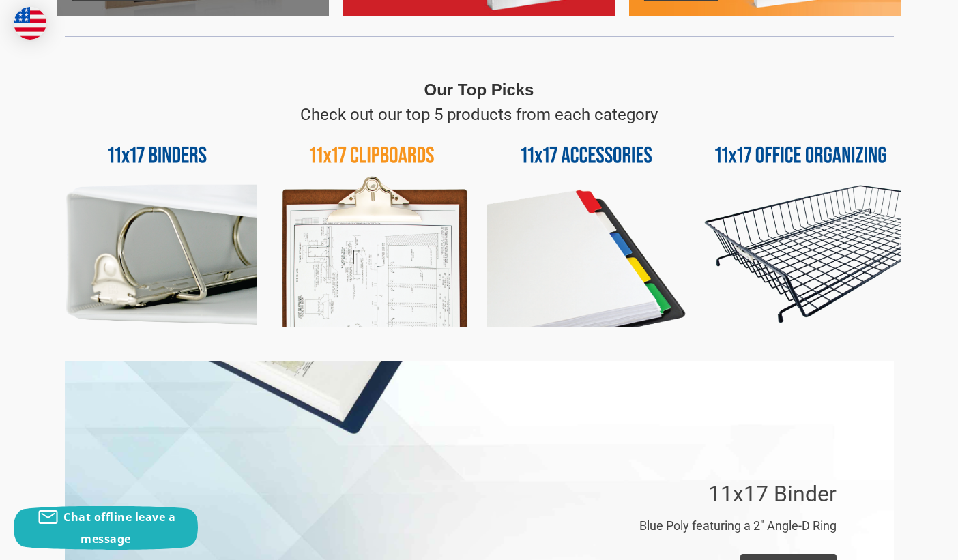 The image size is (958, 560). What do you see at coordinates (479, 115) in the screenshot?
I see `p: Check out our top 5 products from each category` at bounding box center [479, 115].